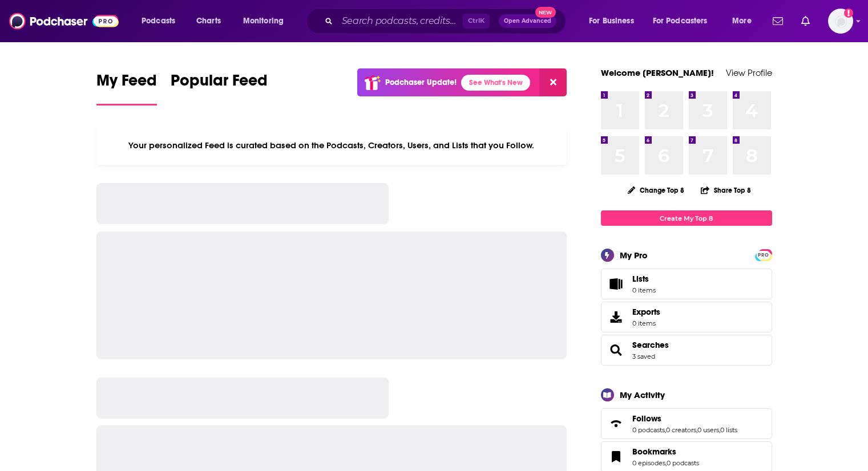 This screenshot has width=868, height=471. I want to click on a: 3 saved, so click(643, 356).